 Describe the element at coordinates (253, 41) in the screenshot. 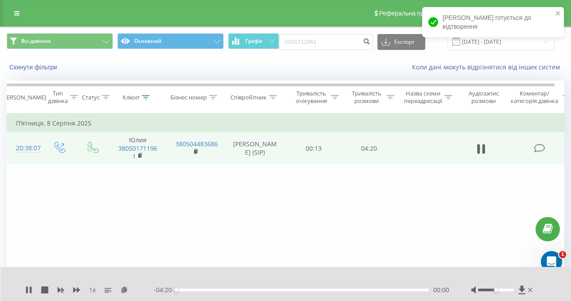

I see `button: Графік` at that location.